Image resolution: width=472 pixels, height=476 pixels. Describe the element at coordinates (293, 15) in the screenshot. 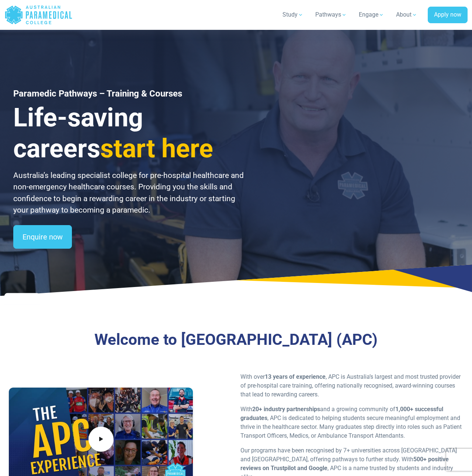

I see `a: Study` at that location.